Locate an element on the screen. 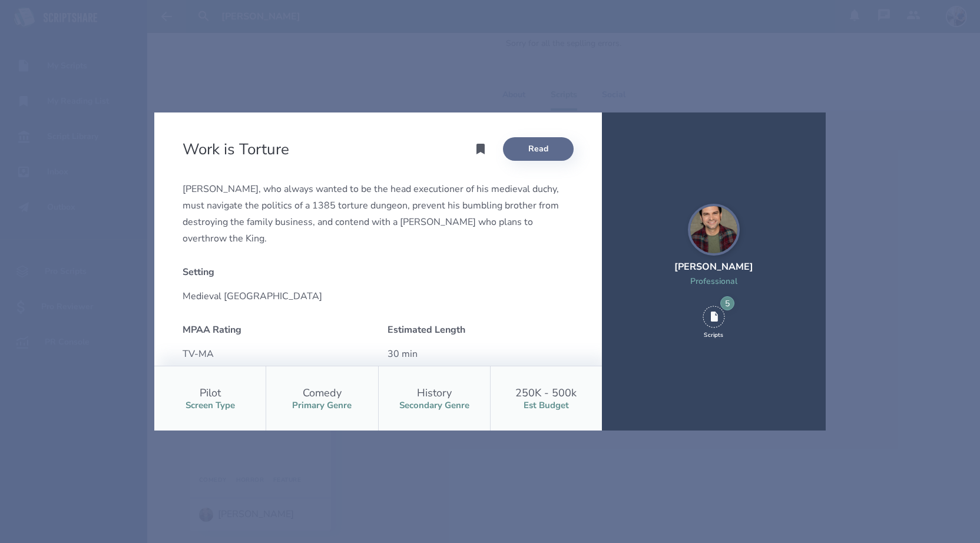 This screenshot has width=980, height=543. div: Primary Genre is located at coordinates (321, 405).